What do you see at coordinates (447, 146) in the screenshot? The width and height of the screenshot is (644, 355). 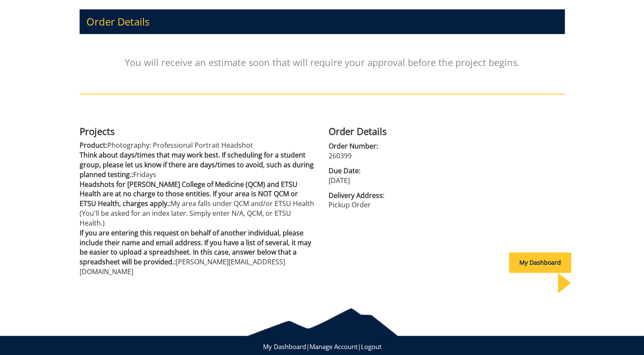 I see `span: Order Number:` at bounding box center [447, 146].